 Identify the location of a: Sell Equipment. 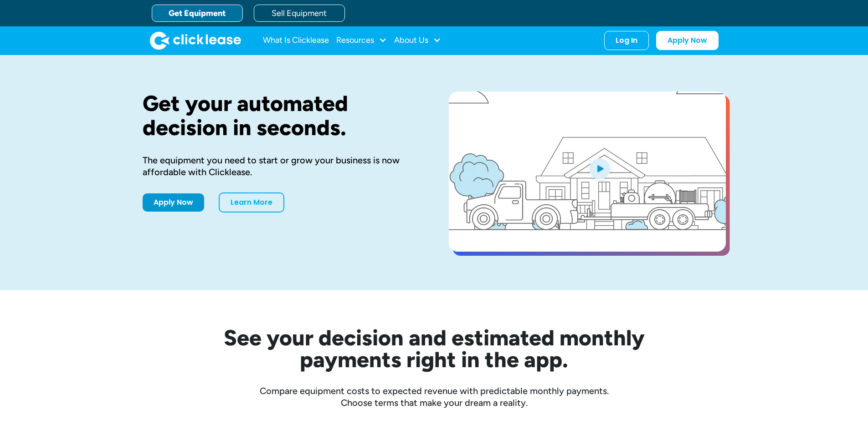
(299, 13).